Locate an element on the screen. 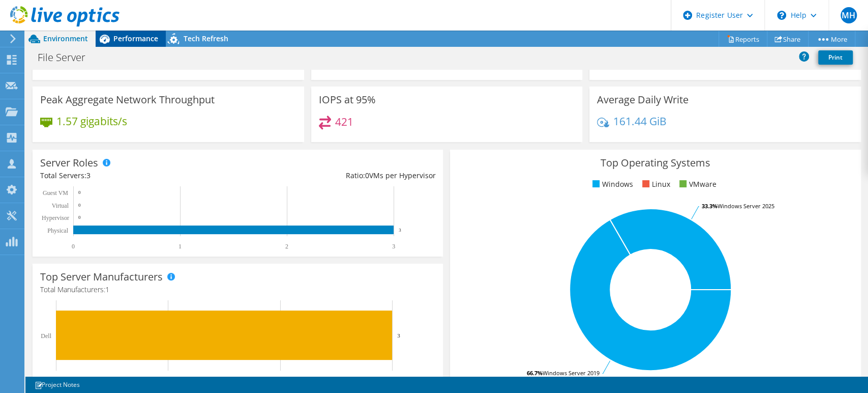 The width and height of the screenshot is (868, 393). a: Reports is located at coordinates (743, 39).